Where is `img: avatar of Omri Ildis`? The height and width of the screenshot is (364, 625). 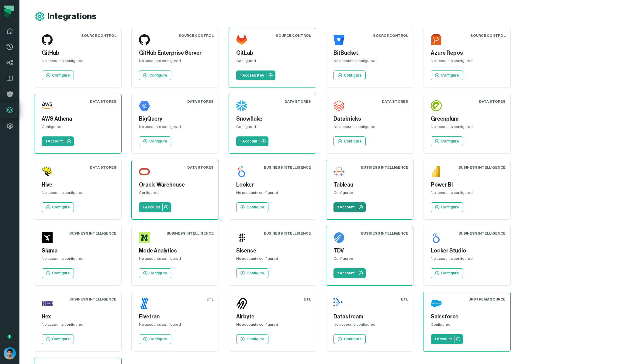
img: avatar of Omri Ildis is located at coordinates (10, 353).